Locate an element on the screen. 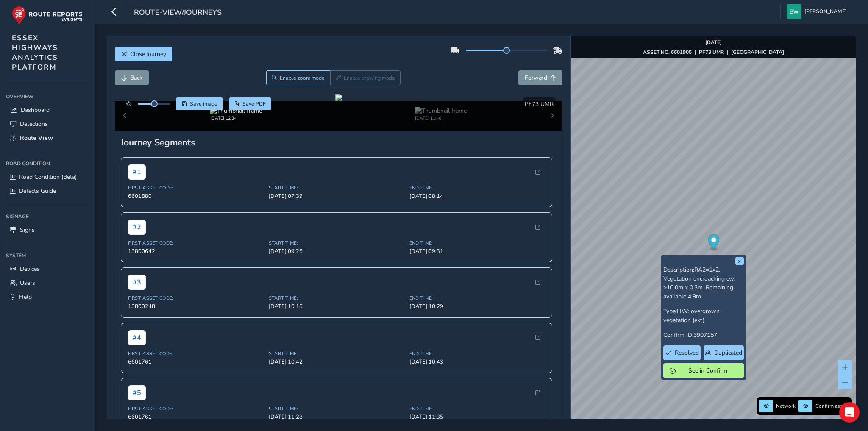 Image resolution: width=868 pixels, height=431 pixels. span: Resolved is located at coordinates (687, 352).